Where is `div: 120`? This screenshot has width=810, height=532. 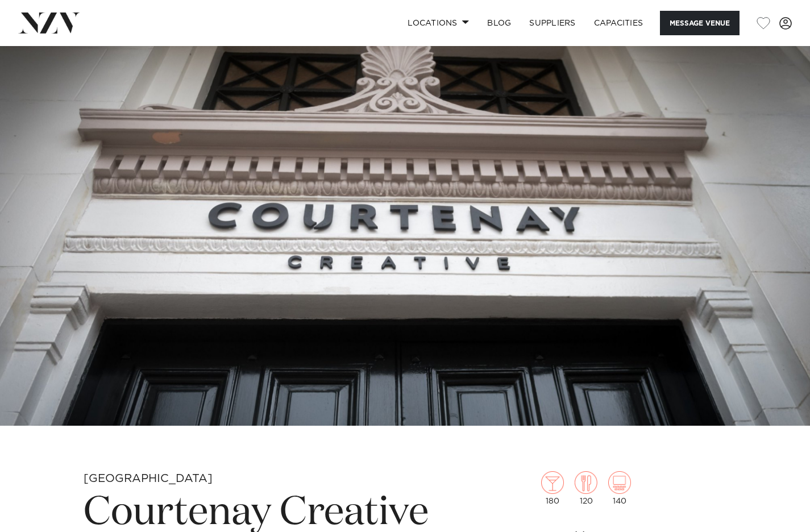
div: 120 is located at coordinates (586, 488).